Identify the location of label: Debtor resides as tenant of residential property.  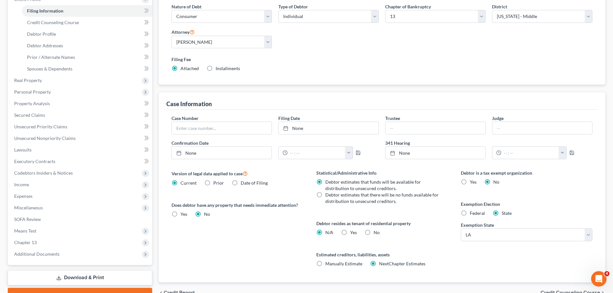
(382, 223).